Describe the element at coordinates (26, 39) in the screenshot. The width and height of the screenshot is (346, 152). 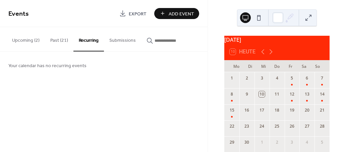
I see `button: Upcoming (2)` at that location.